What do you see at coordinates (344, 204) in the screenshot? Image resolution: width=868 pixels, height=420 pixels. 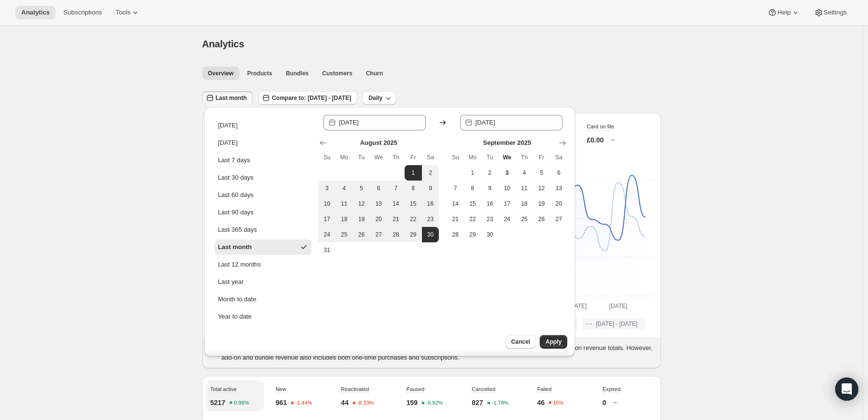 I see `button: Monday August 11 2025` at bounding box center [344, 204].